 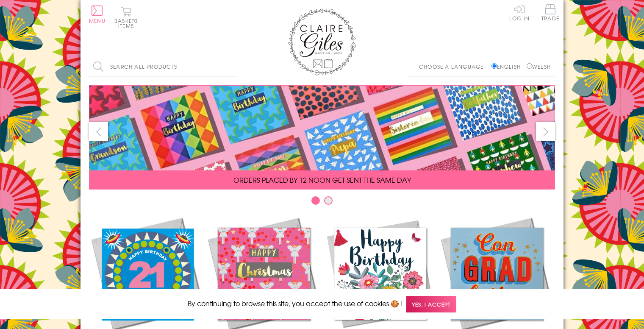 I want to click on input: Search all products, so click(x=163, y=66).